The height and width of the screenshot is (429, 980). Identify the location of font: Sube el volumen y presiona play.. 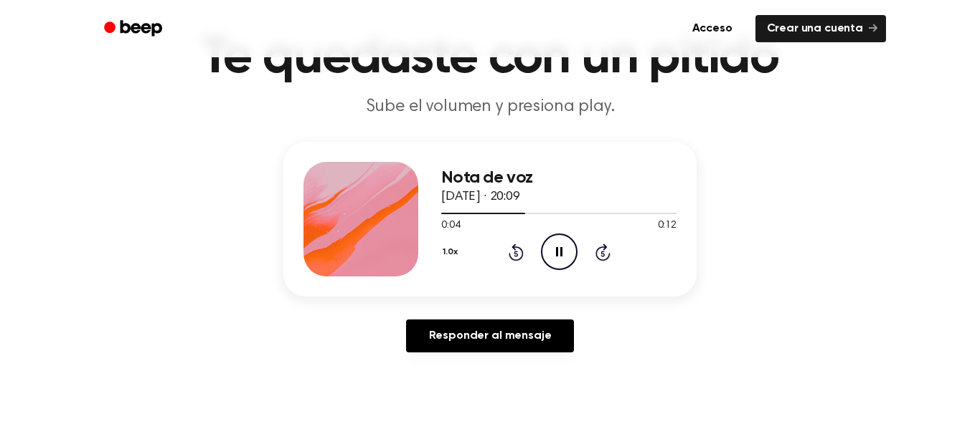
(490, 107).